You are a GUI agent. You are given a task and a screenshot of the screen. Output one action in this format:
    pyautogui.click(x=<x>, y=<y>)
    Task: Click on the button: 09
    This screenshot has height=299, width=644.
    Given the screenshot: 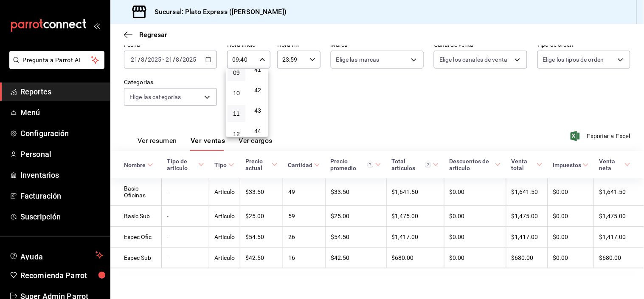 What is the action you would take?
    pyautogui.click(x=236, y=73)
    